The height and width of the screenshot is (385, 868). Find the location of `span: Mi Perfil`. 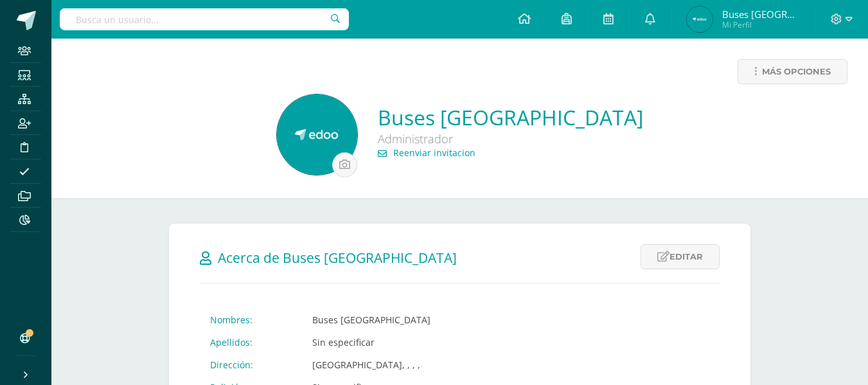

span: Mi Perfil is located at coordinates (760, 24).